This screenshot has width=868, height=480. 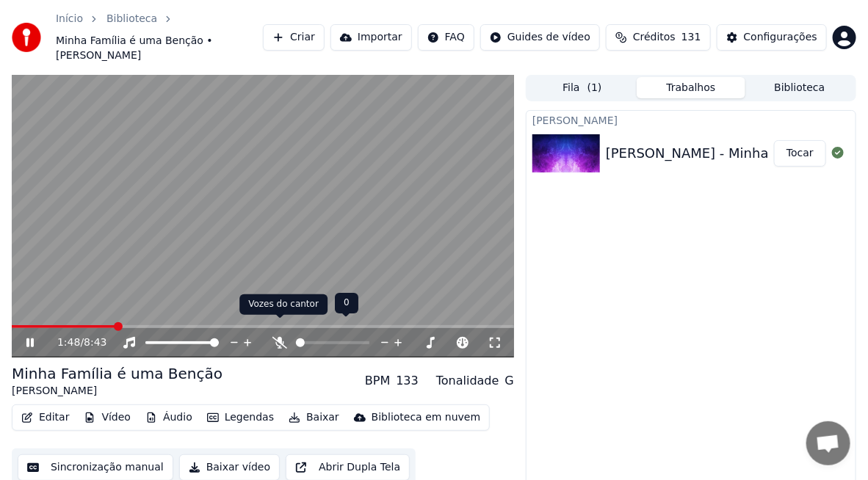 What do you see at coordinates (582, 87) in the screenshot?
I see `button: Fila` at bounding box center [582, 87].